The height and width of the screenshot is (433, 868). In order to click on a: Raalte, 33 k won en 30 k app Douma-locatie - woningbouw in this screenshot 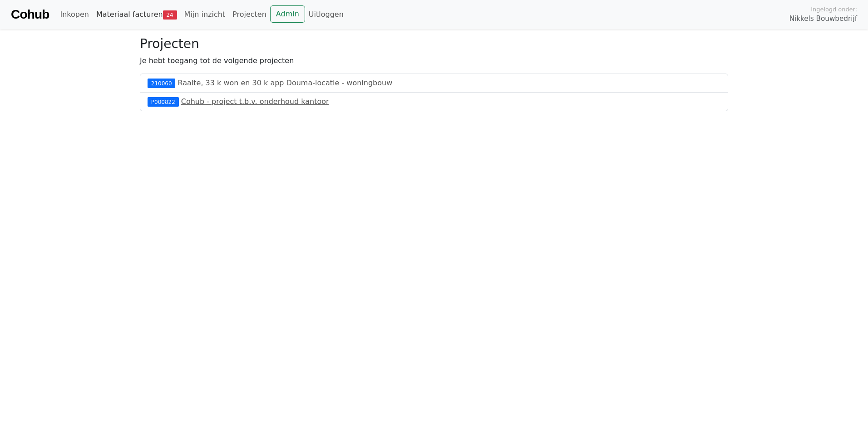, I will do `click(285, 83)`.